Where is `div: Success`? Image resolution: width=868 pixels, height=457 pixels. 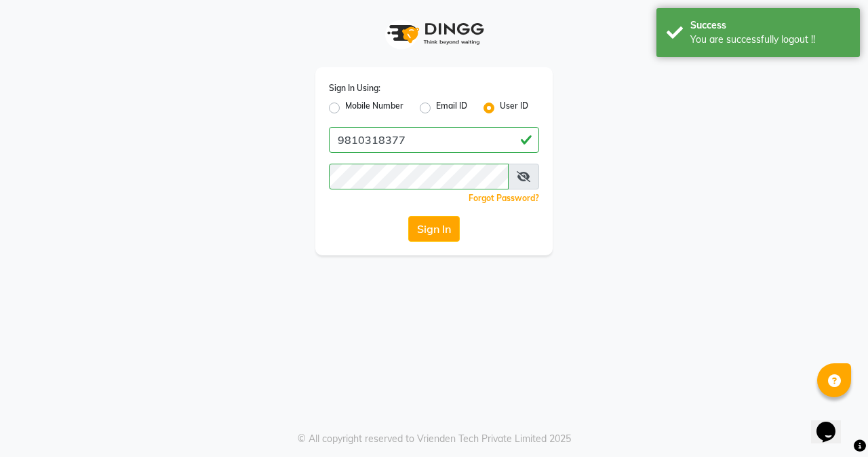
div: Success is located at coordinates (770, 25).